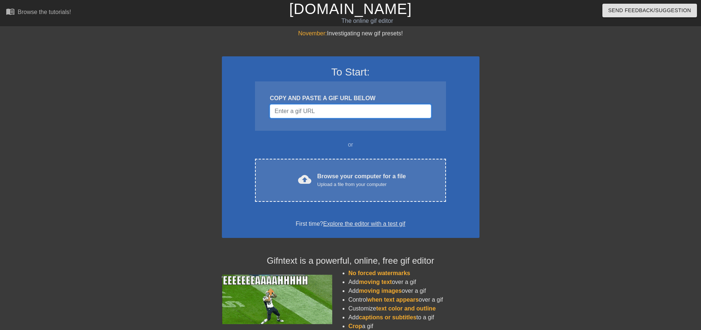 The height and width of the screenshot is (330, 701). Describe the element at coordinates (351, 224) in the screenshot. I see `div: First time?` at that location.